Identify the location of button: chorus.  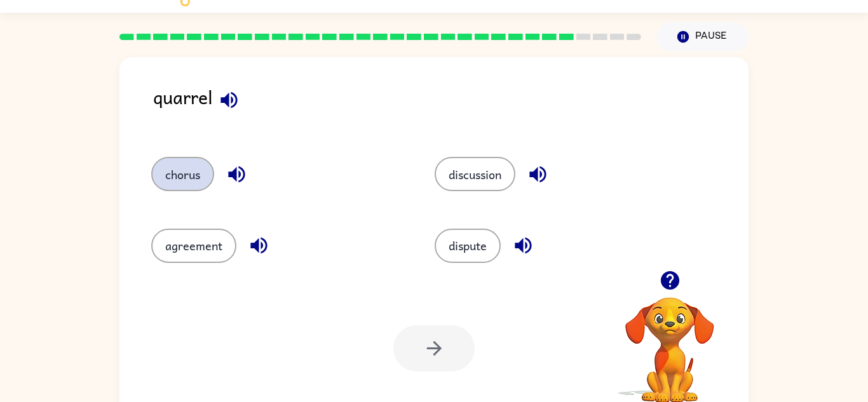
(183, 174).